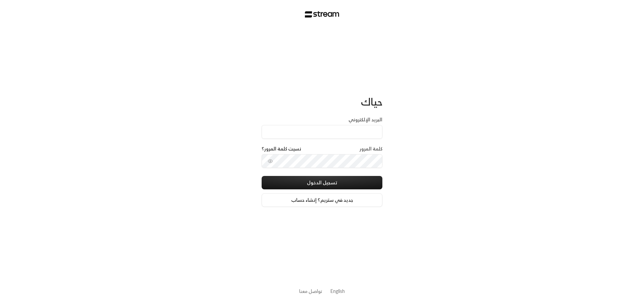 Image resolution: width=644 pixels, height=308 pixels. What do you see at coordinates (371, 149) in the screenshot?
I see `label: كلمة المرور` at bounding box center [371, 149].